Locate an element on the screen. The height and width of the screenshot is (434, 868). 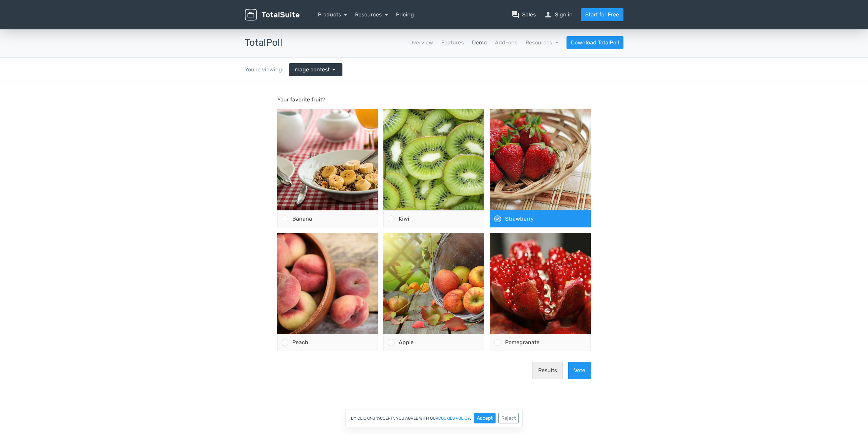
a: personSign in is located at coordinates (558, 15).